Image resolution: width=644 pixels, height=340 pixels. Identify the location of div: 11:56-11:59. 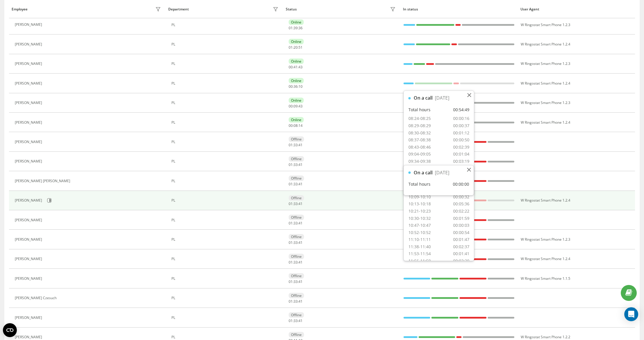
(419, 261).